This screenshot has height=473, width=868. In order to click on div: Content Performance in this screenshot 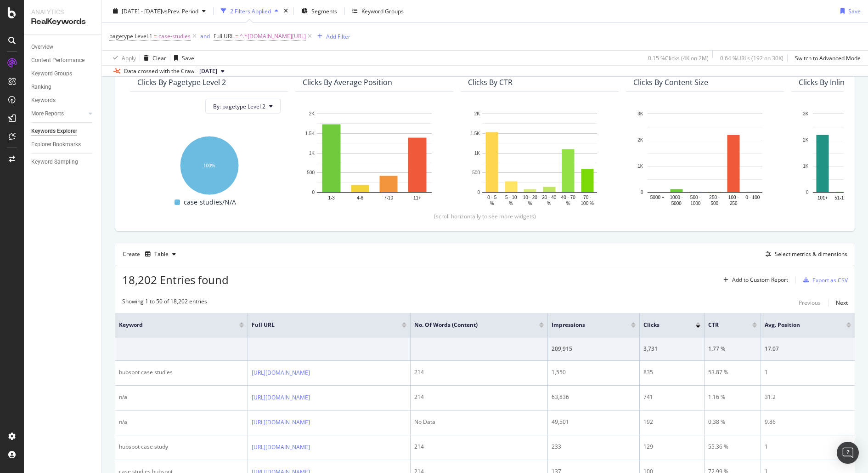, I will do `click(58, 60)`.